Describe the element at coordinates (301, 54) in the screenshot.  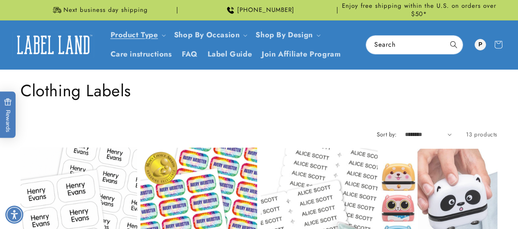
I see `span: Join Affiliate Program` at that location.